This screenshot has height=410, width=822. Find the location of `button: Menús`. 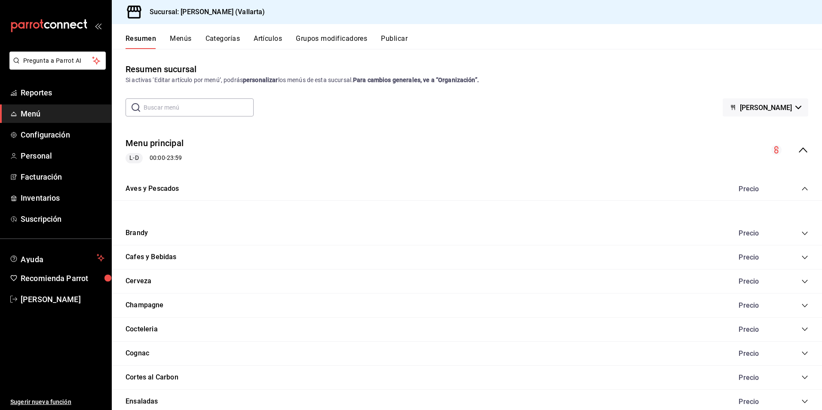

button: Menús is located at coordinates (181, 42).